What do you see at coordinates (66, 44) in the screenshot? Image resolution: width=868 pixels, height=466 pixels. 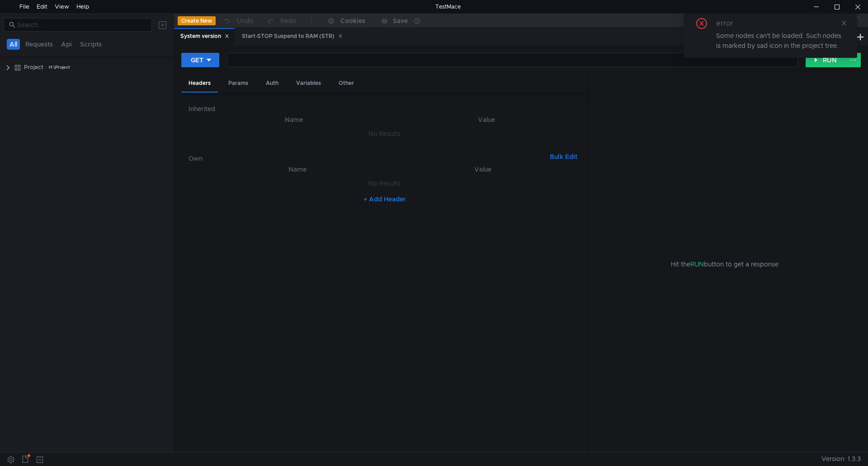 I see `button: Api` at bounding box center [66, 44].